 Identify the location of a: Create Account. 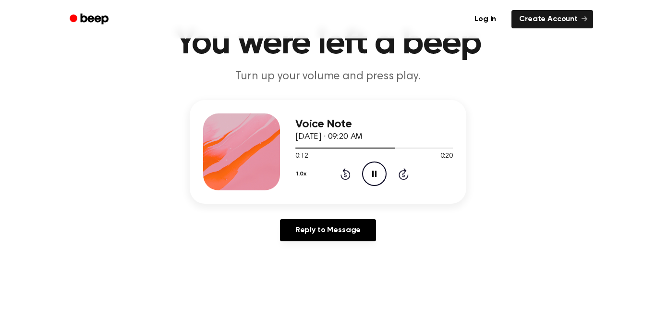
(553, 19).